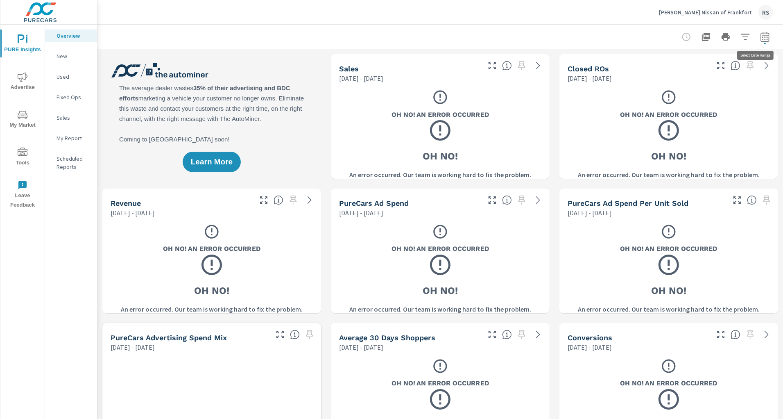 The width and height of the screenshot is (783, 419). What do you see at coordinates (23, 82) in the screenshot?
I see `span: Advertise` at bounding box center [23, 82].